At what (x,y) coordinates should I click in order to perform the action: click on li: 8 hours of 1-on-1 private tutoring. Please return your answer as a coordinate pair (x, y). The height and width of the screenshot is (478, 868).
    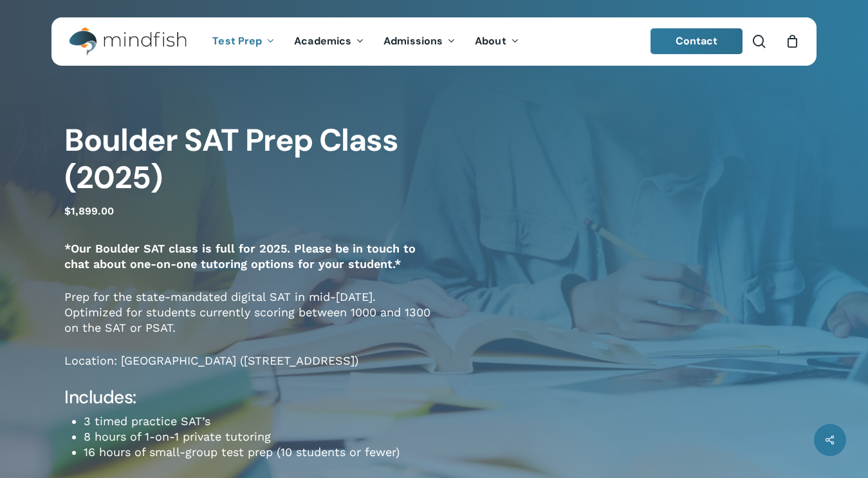
    Looking at the image, I should click on (259, 437).